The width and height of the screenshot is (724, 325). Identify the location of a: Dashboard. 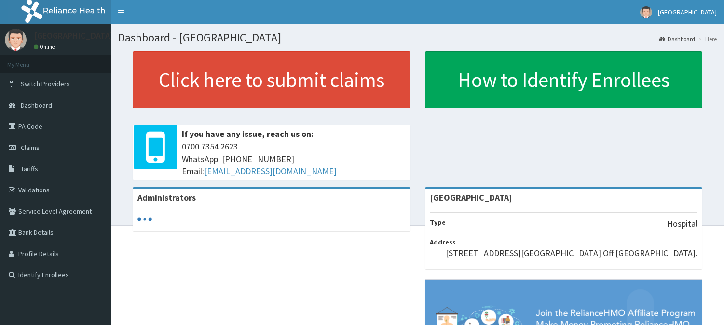
(678, 39).